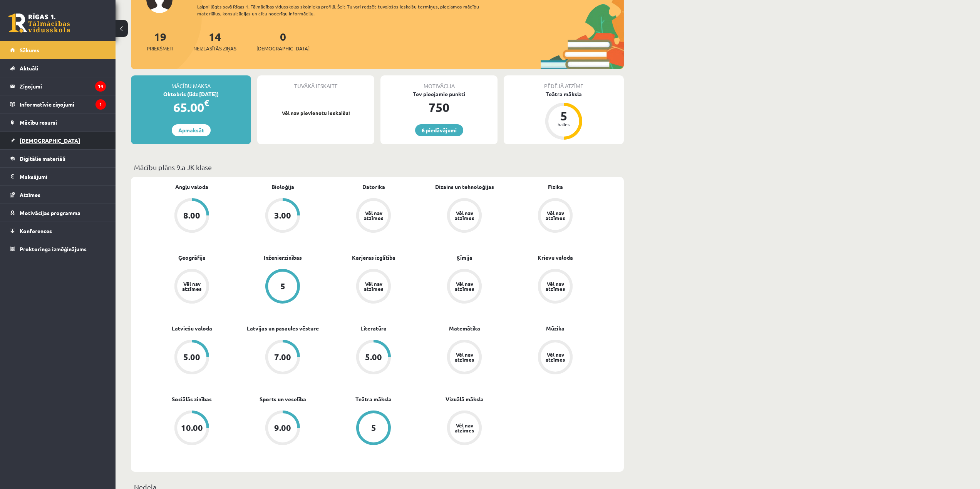  I want to click on a: Digitālie materiāli, so click(58, 159).